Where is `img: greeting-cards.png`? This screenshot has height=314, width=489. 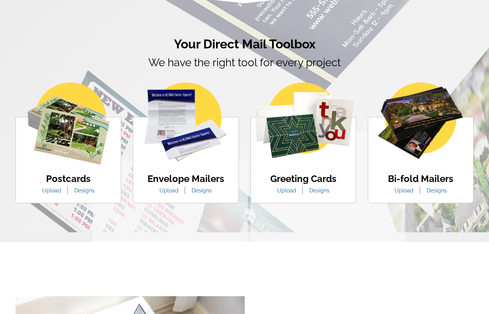 img: greeting-cards.png is located at coordinates (303, 121).